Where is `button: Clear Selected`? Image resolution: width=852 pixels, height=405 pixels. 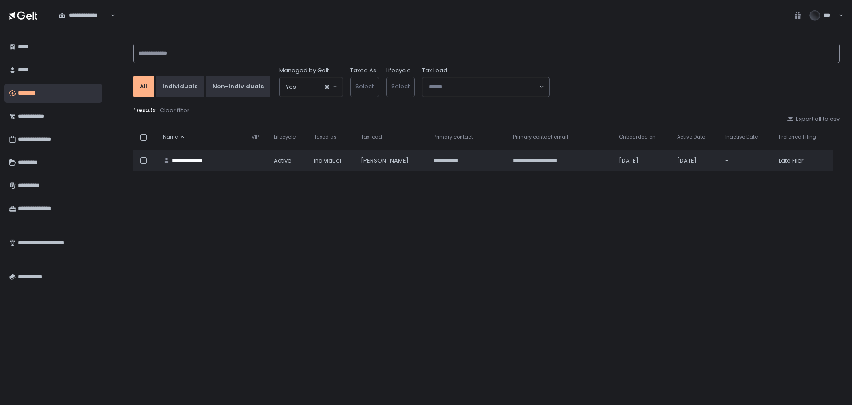 button: Clear Selected is located at coordinates (327, 87).